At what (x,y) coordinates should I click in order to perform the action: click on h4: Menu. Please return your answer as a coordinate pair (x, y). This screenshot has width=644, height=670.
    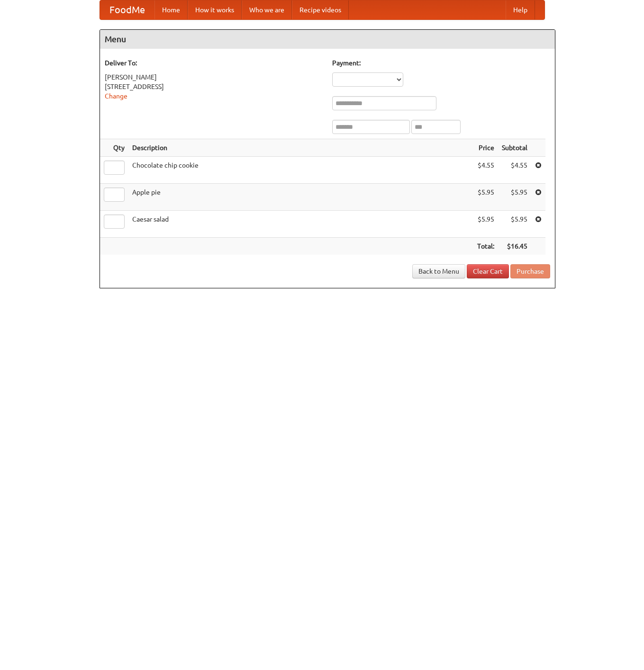
    Looking at the image, I should click on (328, 39).